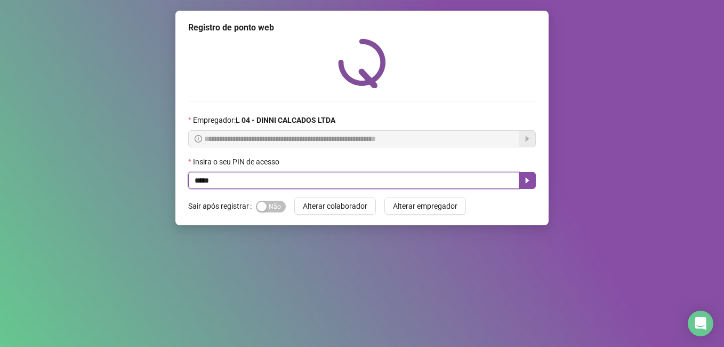 Image resolution: width=724 pixels, height=347 pixels. I want to click on div: Open Intercom Messenger, so click(701, 323).